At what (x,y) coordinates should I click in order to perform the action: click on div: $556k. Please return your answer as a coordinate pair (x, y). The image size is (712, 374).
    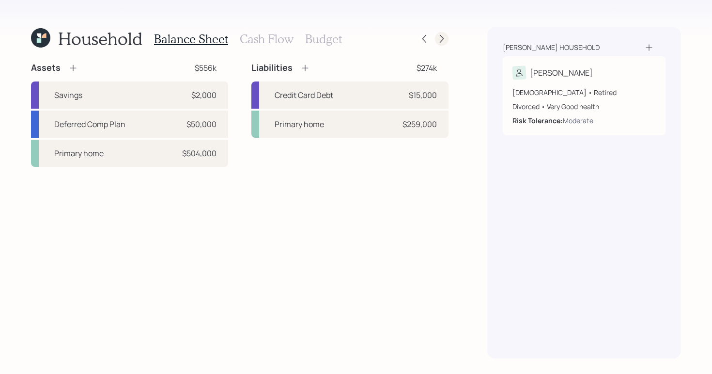
    Looking at the image, I should click on (205, 68).